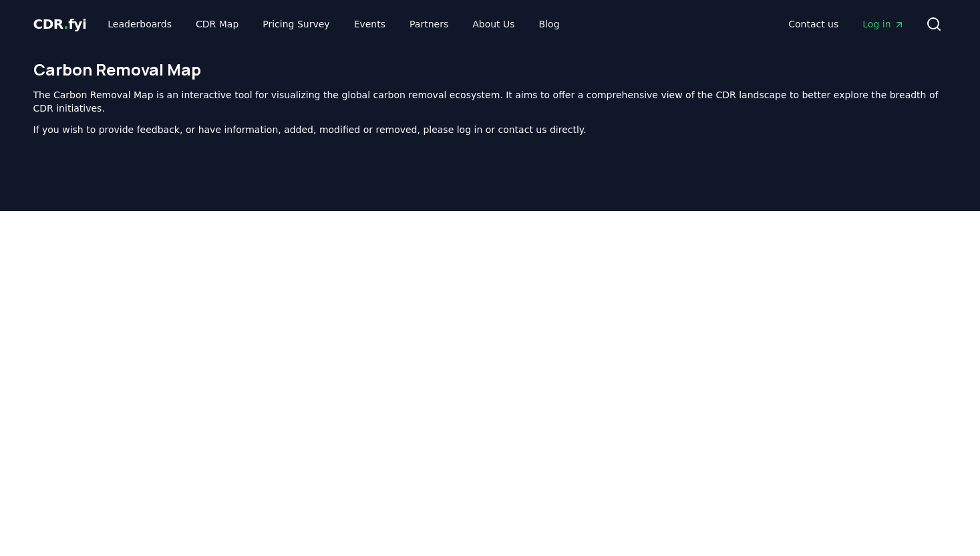 This screenshot has height=556, width=980. Describe the element at coordinates (490, 129) in the screenshot. I see `p: If you wish to provide feedback, or have information, added, modified or removed, please log in o...` at that location.